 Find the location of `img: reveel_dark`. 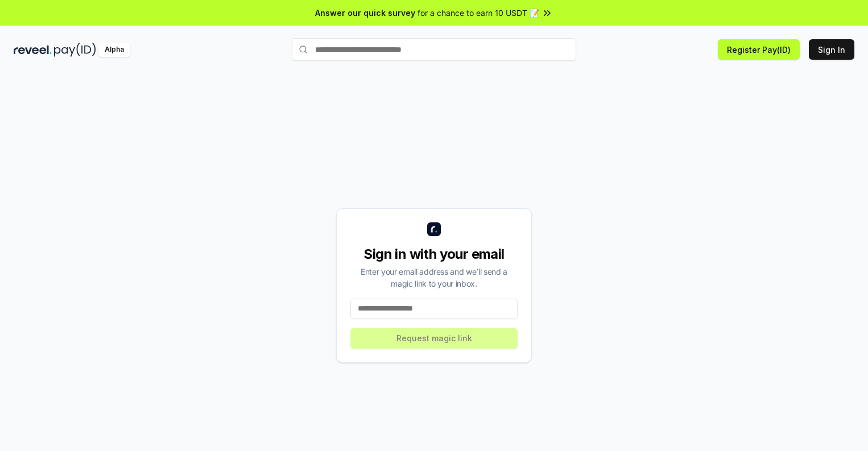

img: reveel_dark is located at coordinates (32, 50).